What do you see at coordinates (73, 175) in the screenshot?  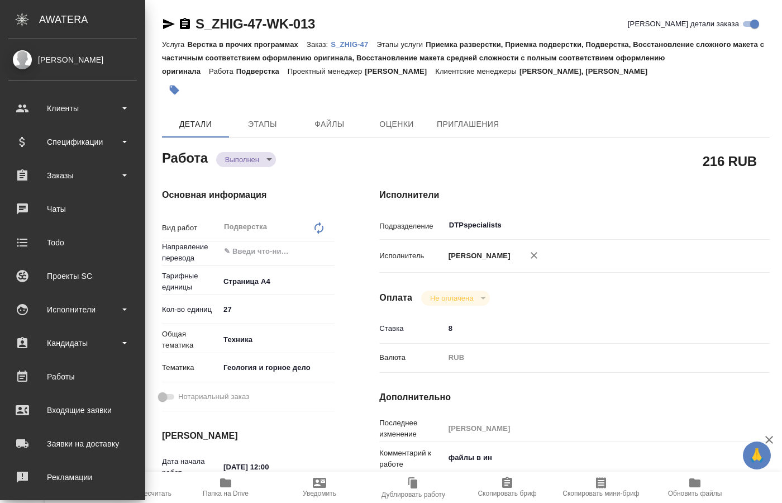 I see `div: Заказы` at bounding box center [73, 175].